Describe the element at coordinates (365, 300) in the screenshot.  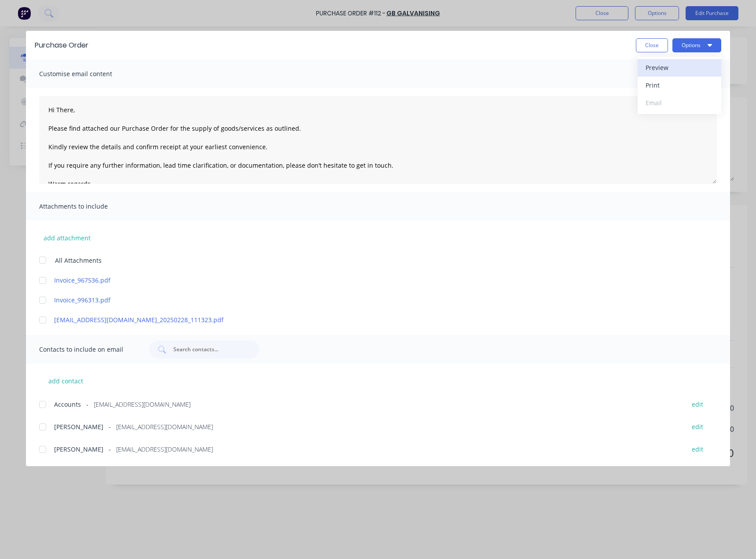
I see `a: Invoice_996313.pdf` at that location.